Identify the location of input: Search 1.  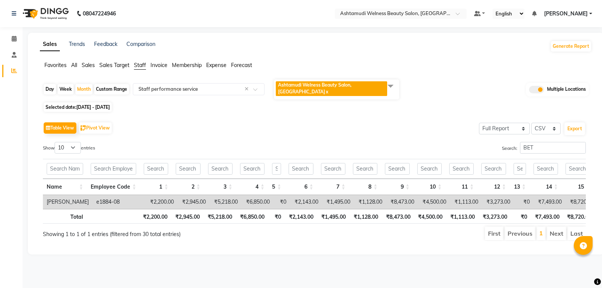
(156, 169).